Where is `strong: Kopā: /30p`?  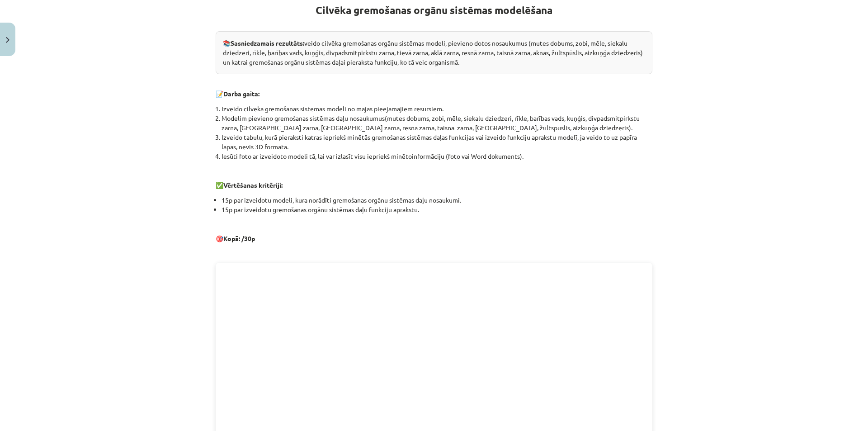 strong: Kopā: /30p is located at coordinates (239, 238).